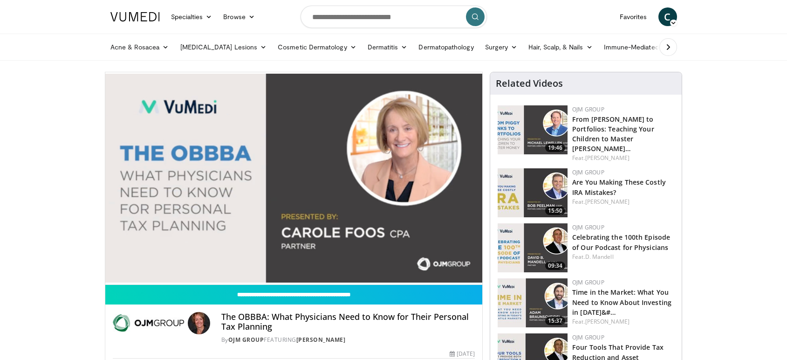 The width and height of the screenshot is (787, 360). What do you see at coordinates (619, 187) in the screenshot?
I see `a: Are You Making These Costly IRA Mistakes?` at bounding box center [619, 187].